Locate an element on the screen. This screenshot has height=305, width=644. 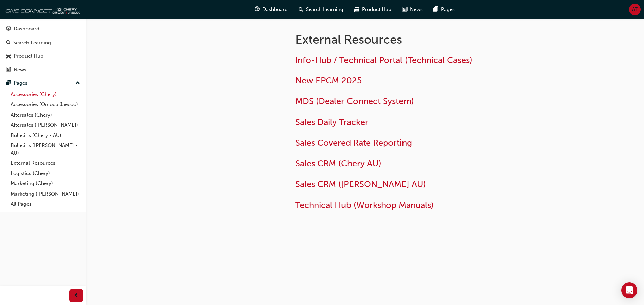
a: search-iconSearch Learning is located at coordinates (321, 10).